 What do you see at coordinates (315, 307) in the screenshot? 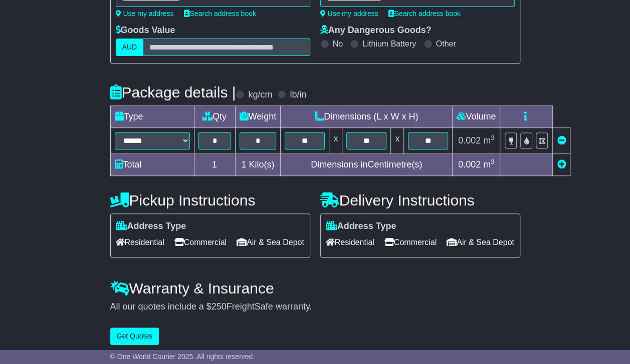
I see `div: All our quotes include a $ FreightSafe warranty.` at bounding box center [315, 307].